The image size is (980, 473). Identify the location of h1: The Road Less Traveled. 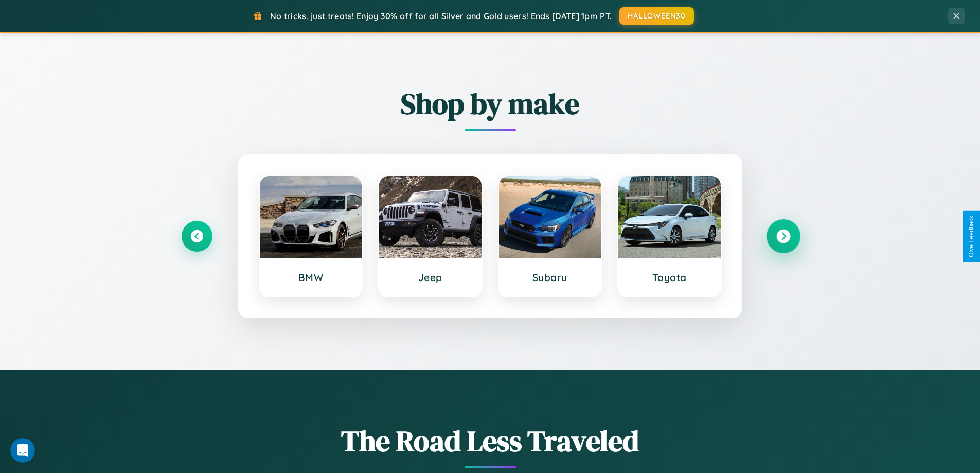
(490, 440).